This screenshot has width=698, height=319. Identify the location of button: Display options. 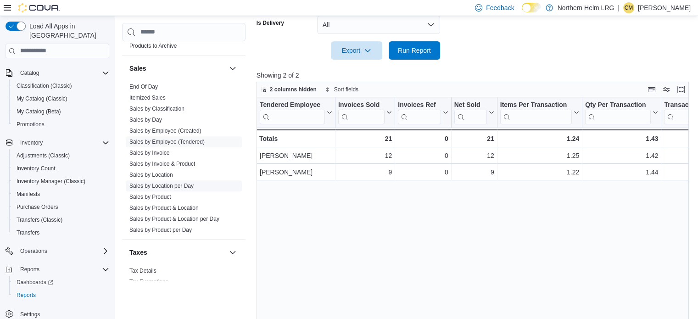
(666, 89).